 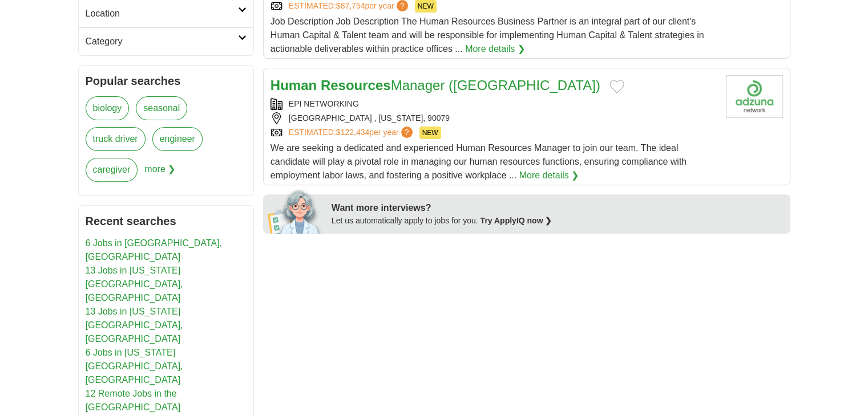 What do you see at coordinates (557, 208) in the screenshot?
I see `div: Want more interviews?` at bounding box center [557, 208].